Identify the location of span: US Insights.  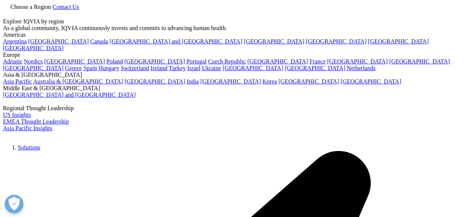
(17, 115).